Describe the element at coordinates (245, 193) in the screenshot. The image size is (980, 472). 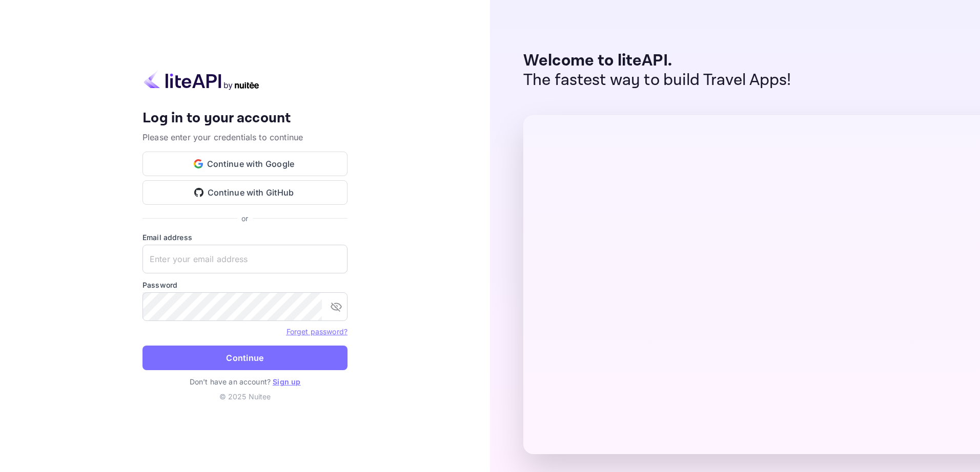
I see `button: Continue with GitHub` at that location.